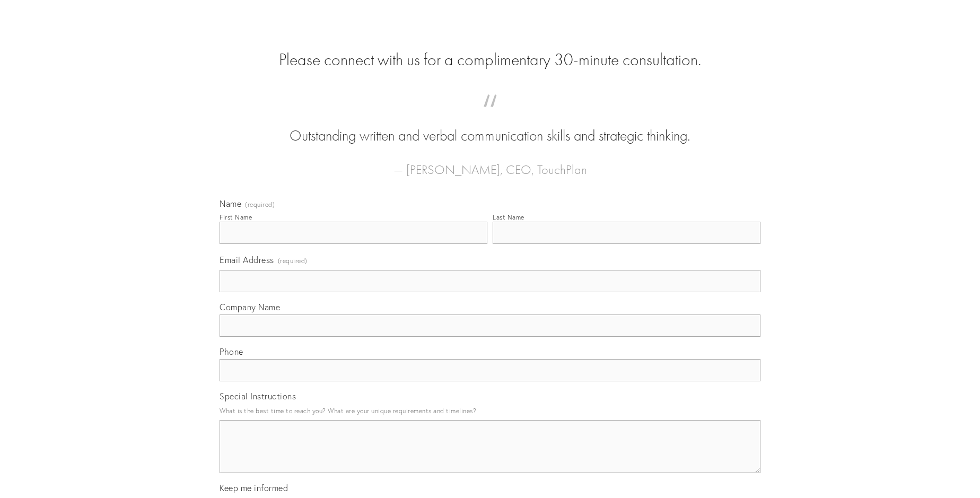 This screenshot has height=498, width=980. Describe the element at coordinates (246, 260) in the screenshot. I see `span: Email Address` at that location.